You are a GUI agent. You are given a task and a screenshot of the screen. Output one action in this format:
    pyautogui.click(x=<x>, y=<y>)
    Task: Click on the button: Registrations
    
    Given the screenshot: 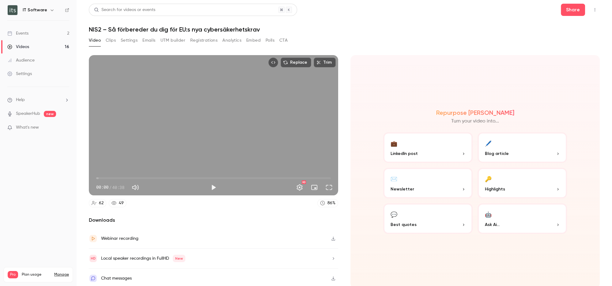 What is the action you would take?
    pyautogui.click(x=204, y=40)
    